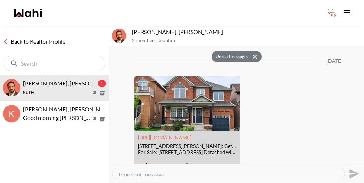 This screenshot has width=364, height=183. What do you see at coordinates (246, 40) in the screenshot?
I see `p: 2 members , 3 online` at bounding box center [246, 40].